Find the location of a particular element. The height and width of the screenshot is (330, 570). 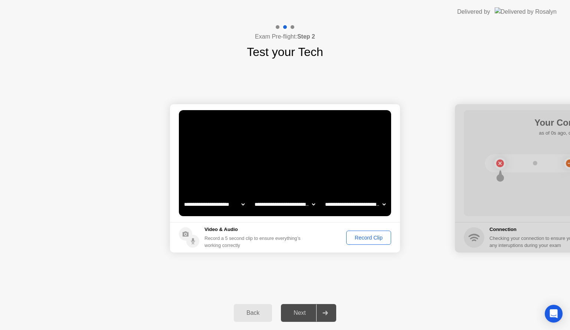

img: Delivered by Rosalyn is located at coordinates (525, 12).